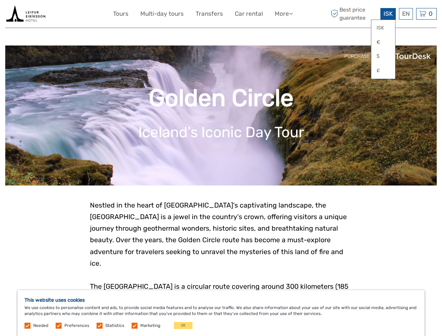 Image resolution: width=442 pixels, height=336 pixels. I want to click on button: Open LiveChat chat widget, so click(85, 15).